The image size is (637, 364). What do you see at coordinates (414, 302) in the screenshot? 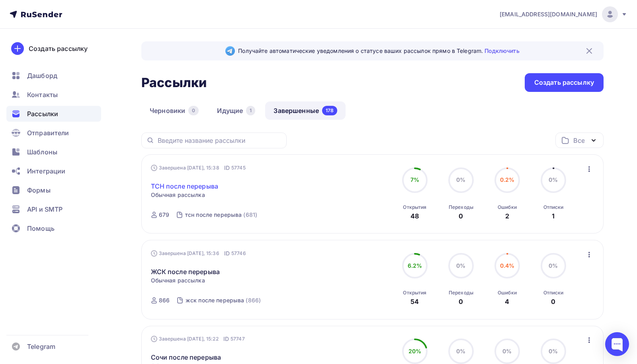
I see `div: 54` at bounding box center [414, 302].